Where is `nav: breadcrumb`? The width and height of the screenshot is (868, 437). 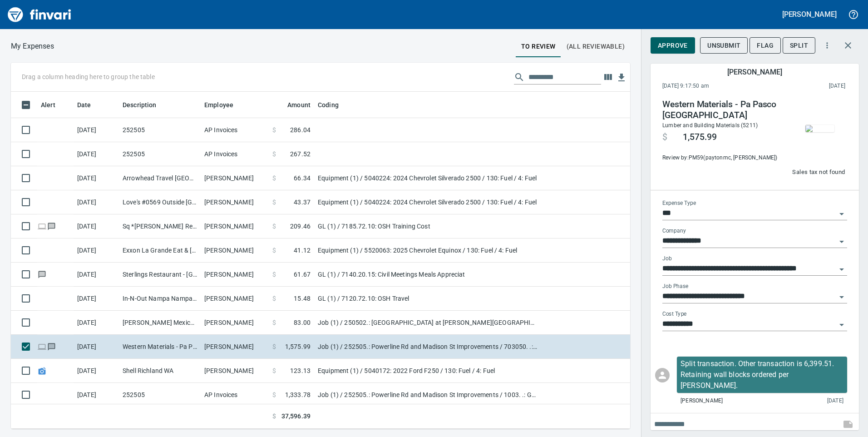 nav: breadcrumb is located at coordinates (32, 46).